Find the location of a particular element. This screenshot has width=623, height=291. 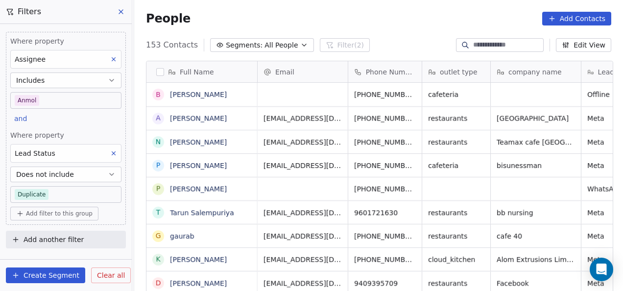

span: Alom Extrusions Limited is located at coordinates (536, 260).